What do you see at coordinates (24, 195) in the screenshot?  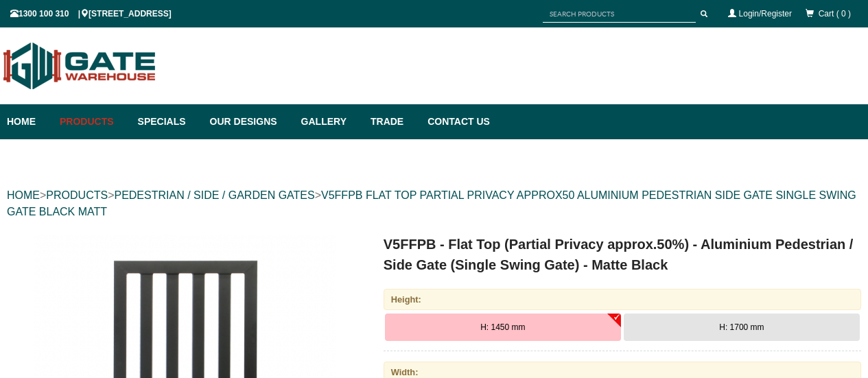 I see `a: HOME` at bounding box center [24, 195].